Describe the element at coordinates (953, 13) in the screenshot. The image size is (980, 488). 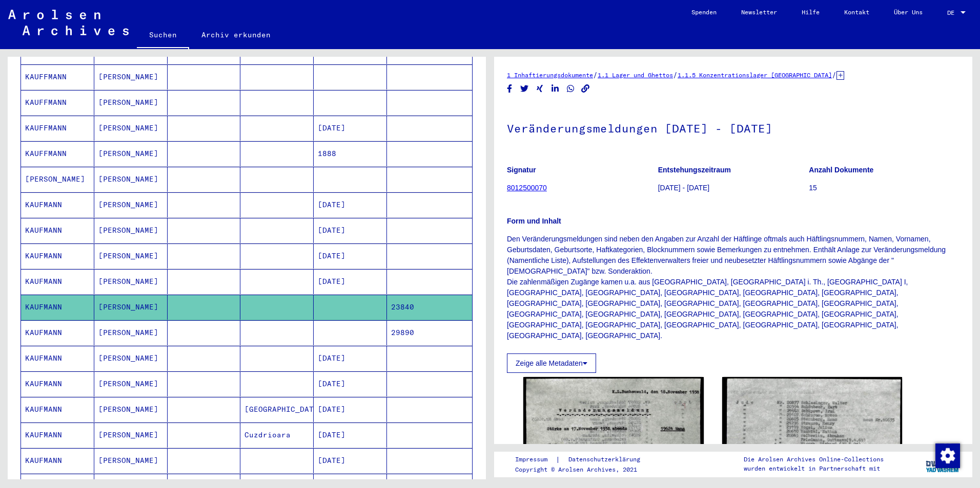
I see `span: DE` at that location.